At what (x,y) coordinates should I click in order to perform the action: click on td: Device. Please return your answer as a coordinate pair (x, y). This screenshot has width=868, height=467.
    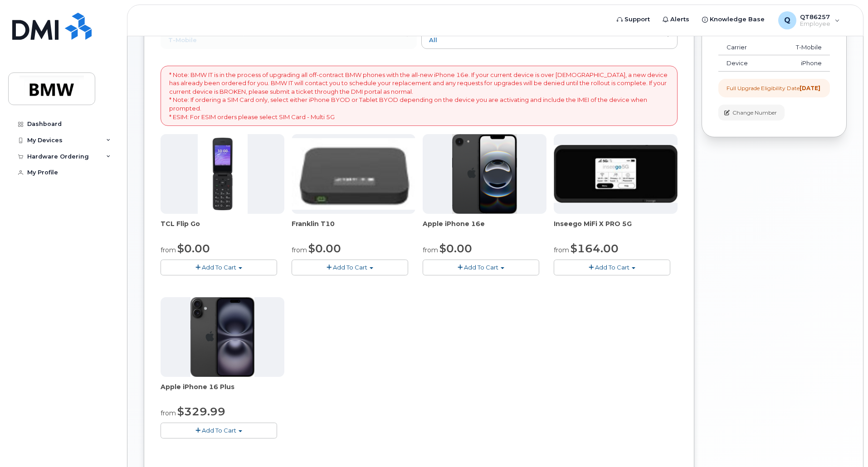
    Looking at the image, I should click on (745, 64).